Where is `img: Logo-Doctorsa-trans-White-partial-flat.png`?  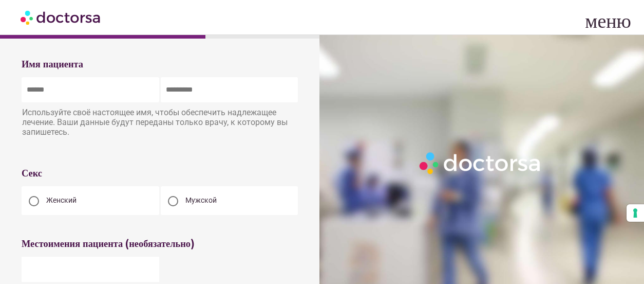
img: Logo-Doctorsa-trans-White-partial-flat.png is located at coordinates (480, 163).